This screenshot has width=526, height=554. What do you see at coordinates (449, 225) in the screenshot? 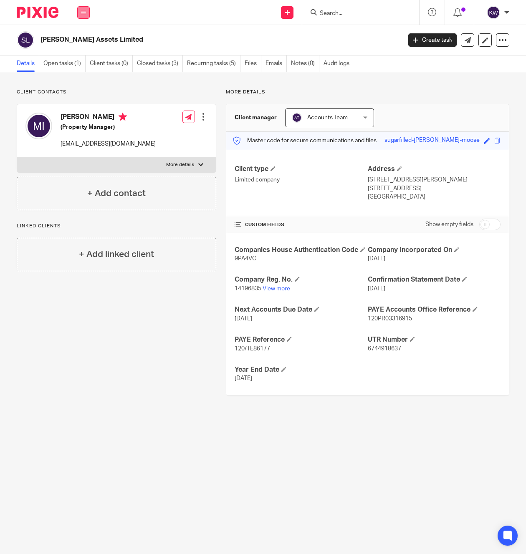
I see `label: Show empty fields` at bounding box center [449, 225].